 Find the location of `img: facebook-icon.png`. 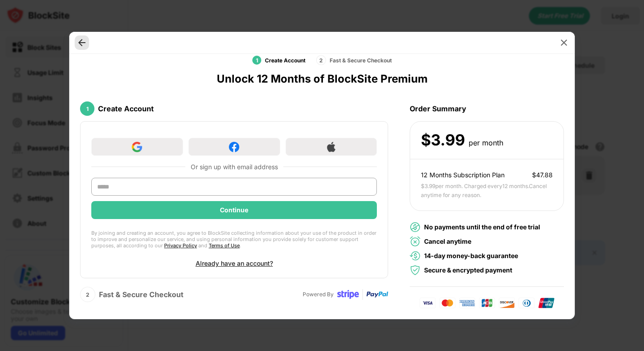

img: facebook-icon.png is located at coordinates (234, 147).